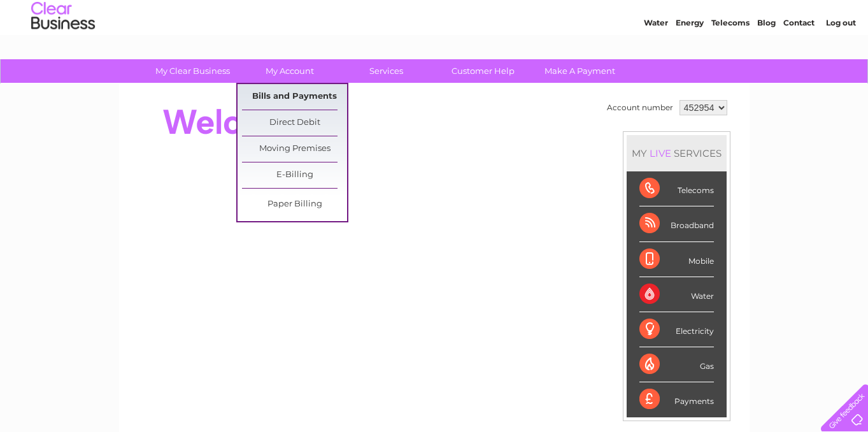 This screenshot has height=432, width=868. Describe the element at coordinates (676, 153) in the screenshot. I see `div: MY SERVICES` at that location.